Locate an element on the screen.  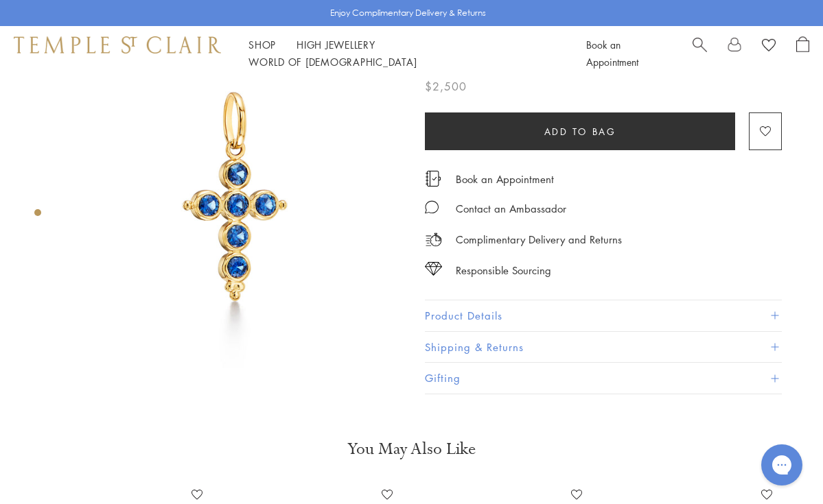
a: High JewelleryHigh Jewellery is located at coordinates (336, 44).